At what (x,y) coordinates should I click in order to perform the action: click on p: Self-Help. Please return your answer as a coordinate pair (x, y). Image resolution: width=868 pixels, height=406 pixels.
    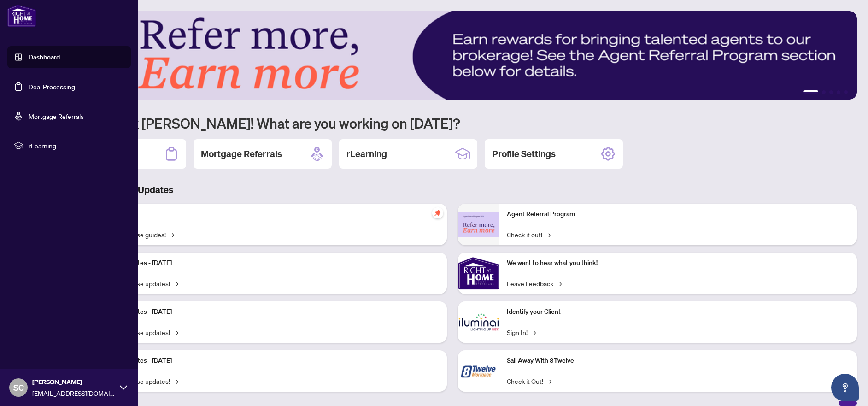
    Looking at the image, I should click on (268, 214).